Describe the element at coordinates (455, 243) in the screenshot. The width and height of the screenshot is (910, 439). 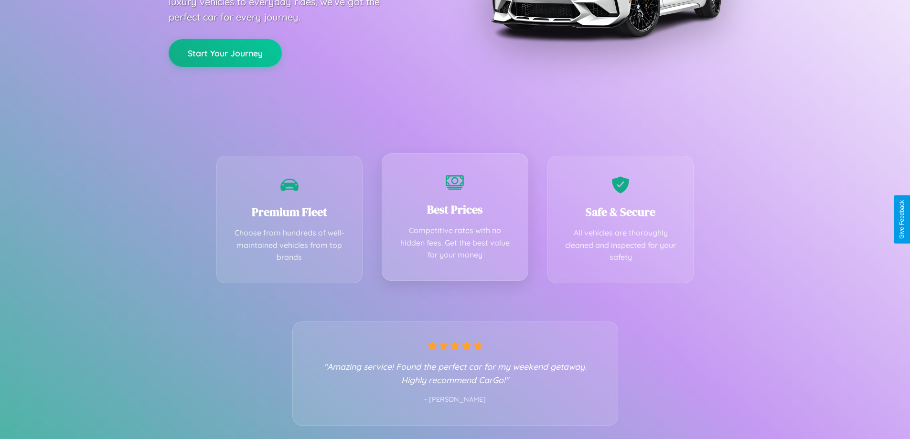
I see `p: Competitive rates with no hidden fees. Get the best value for your money` at that location.